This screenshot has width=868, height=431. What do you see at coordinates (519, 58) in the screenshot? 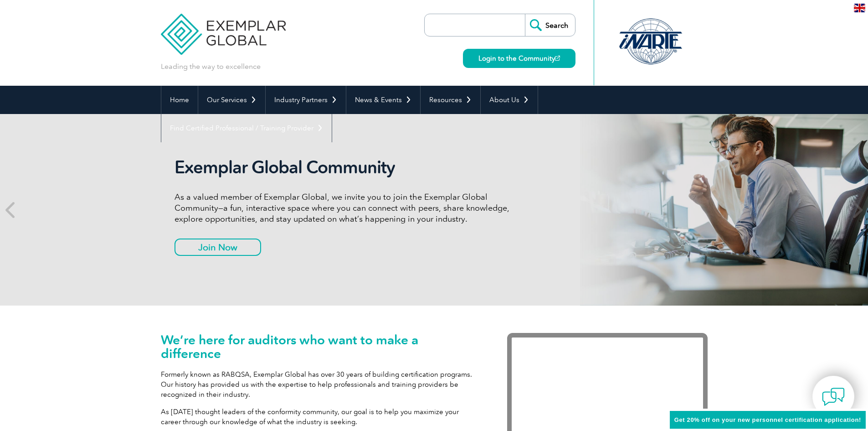
I see `a: Login to the Community` at bounding box center [519, 58].